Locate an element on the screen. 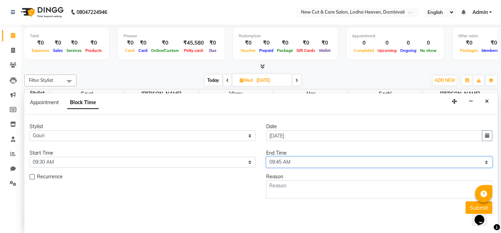  span: Prepaid is located at coordinates (266, 50).